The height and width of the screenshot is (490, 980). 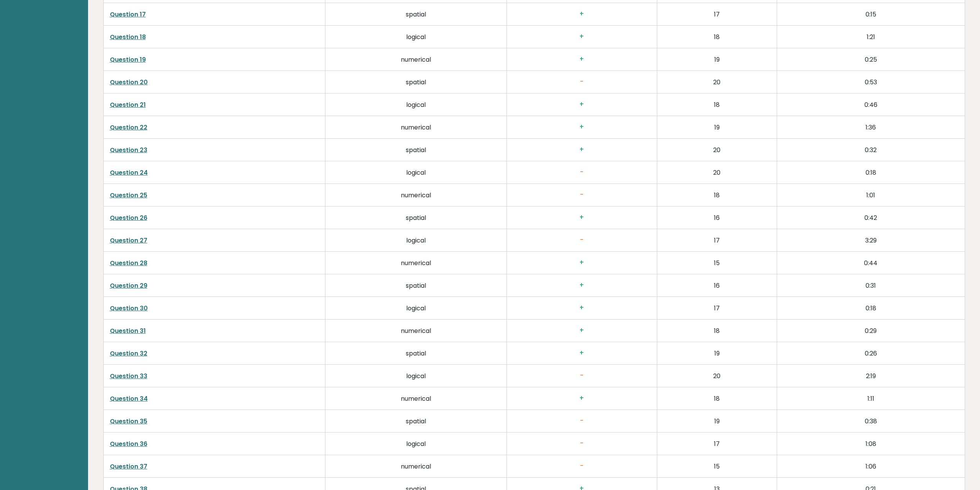 What do you see at coordinates (129, 82) in the screenshot?
I see `a: Question 20` at bounding box center [129, 82].